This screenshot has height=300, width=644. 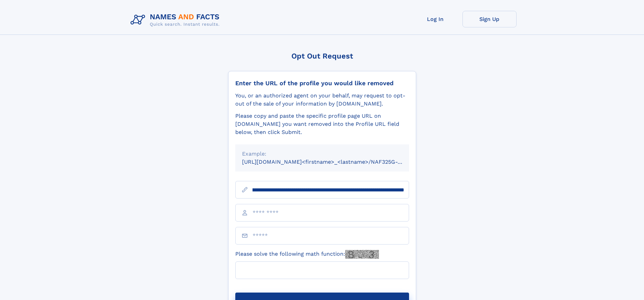 What do you see at coordinates (322, 154) in the screenshot?
I see `div: Example:` at bounding box center [322, 154].